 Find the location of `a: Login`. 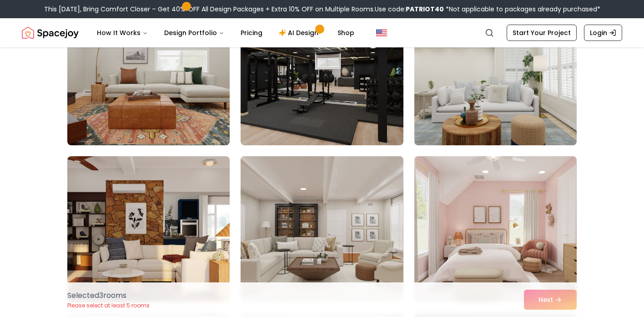

a: Login is located at coordinates (603, 33).